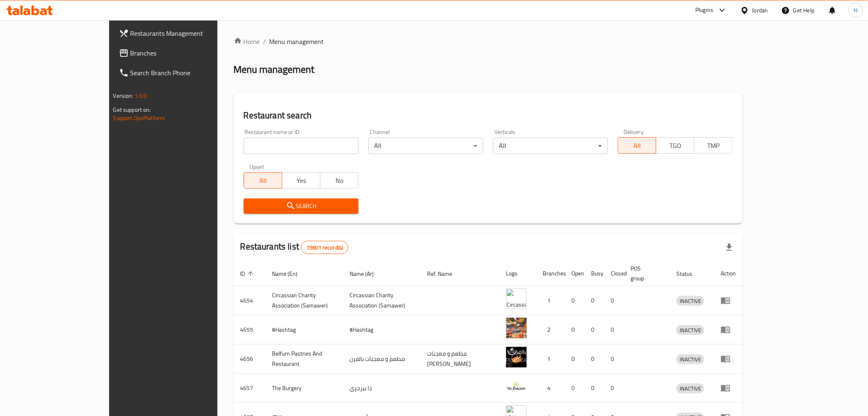  Describe the element at coordinates (123, 96) in the screenshot. I see `span: Version:` at that location.